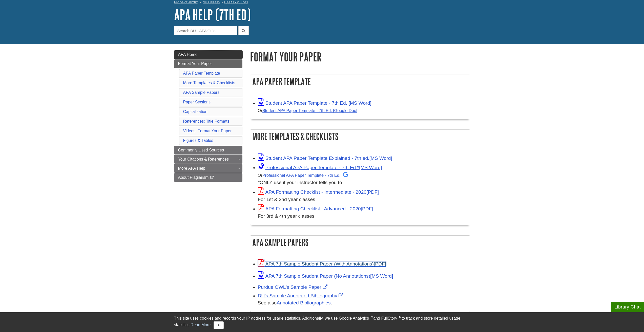 This screenshot has width=644, height=332. What do you see at coordinates (208, 55) in the screenshot?
I see `a: APA Home` at bounding box center [208, 55].